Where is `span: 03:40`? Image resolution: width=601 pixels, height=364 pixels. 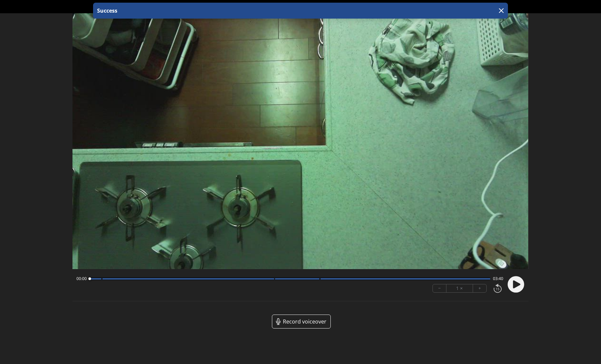
span: 03:40 is located at coordinates (498, 279).